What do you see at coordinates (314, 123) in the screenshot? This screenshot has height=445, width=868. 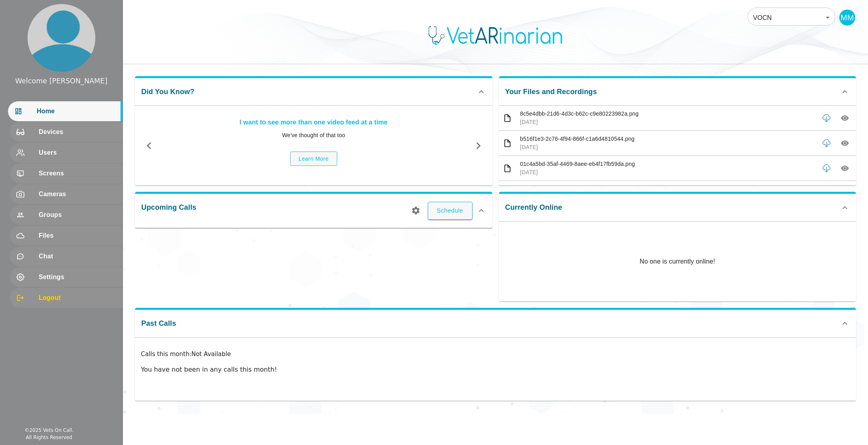 I see `p: I want to see more than one video feed at a time` at bounding box center [314, 123].